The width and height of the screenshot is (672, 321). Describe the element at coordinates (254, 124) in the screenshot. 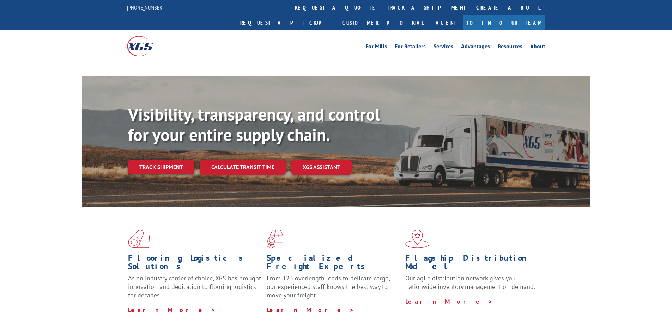

I see `b: Visibility, transparency, and control for your entire supply chain.` at that location.